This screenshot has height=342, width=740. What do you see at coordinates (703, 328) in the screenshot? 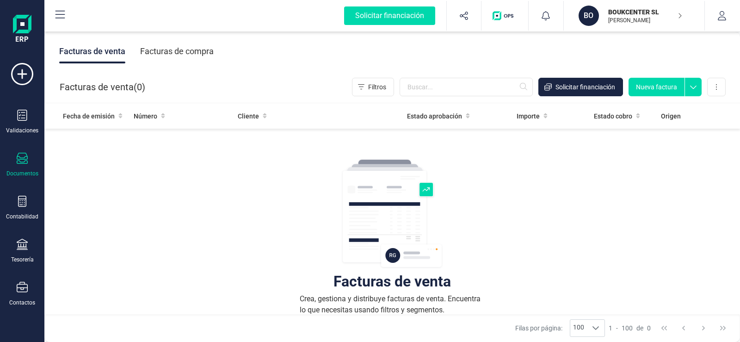
I see `button: Next Page` at bounding box center [703, 328].